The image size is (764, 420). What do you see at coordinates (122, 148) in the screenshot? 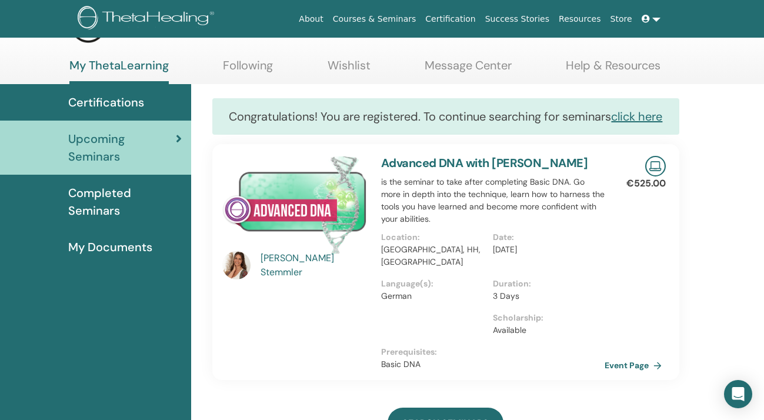
I see `span: Upcoming Seminars` at bounding box center [122, 148].